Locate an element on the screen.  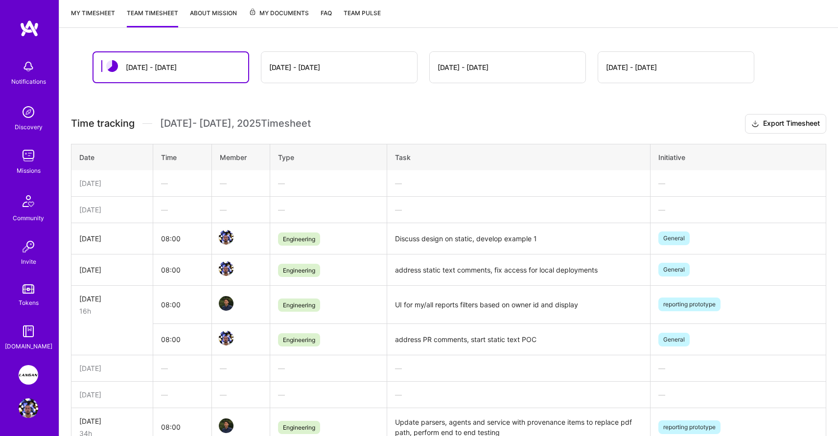
a: About Mission is located at coordinates (213, 18).